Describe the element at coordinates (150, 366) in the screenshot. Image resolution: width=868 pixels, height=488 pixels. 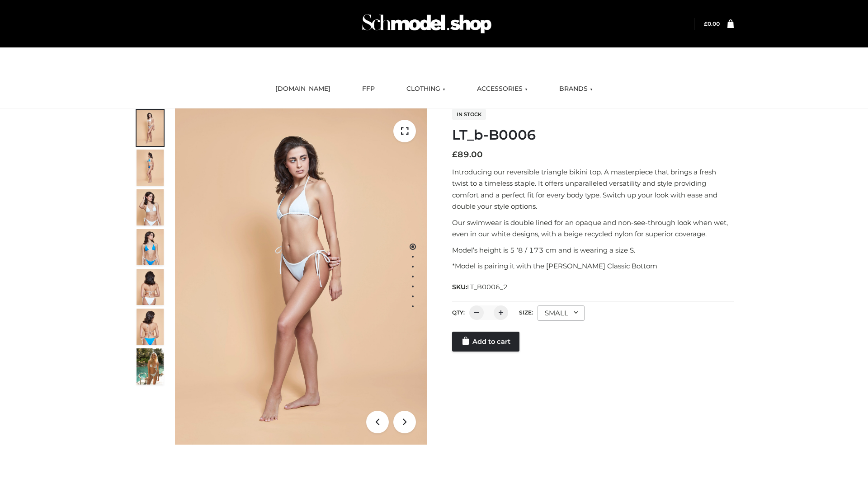
I see `img: Arieltop_CloudNine_AzureSky2.jpg` at that location.